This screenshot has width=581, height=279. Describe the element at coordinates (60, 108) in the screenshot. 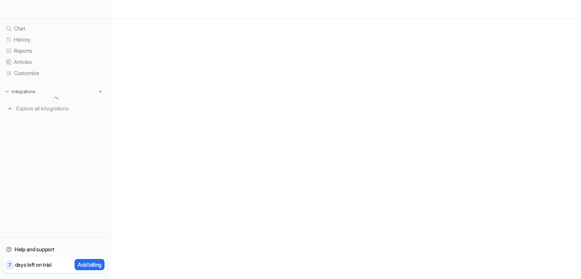

I see `span: Explore all integrations` at that location.